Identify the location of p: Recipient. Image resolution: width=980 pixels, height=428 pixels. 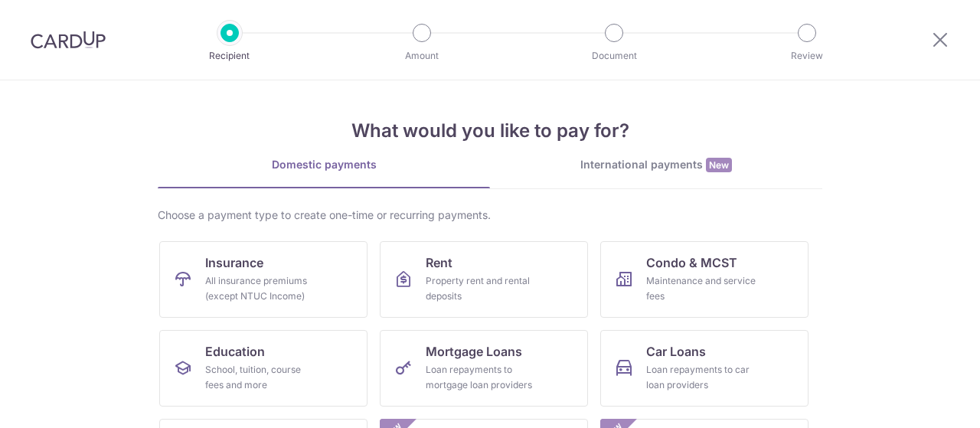
(230, 56).